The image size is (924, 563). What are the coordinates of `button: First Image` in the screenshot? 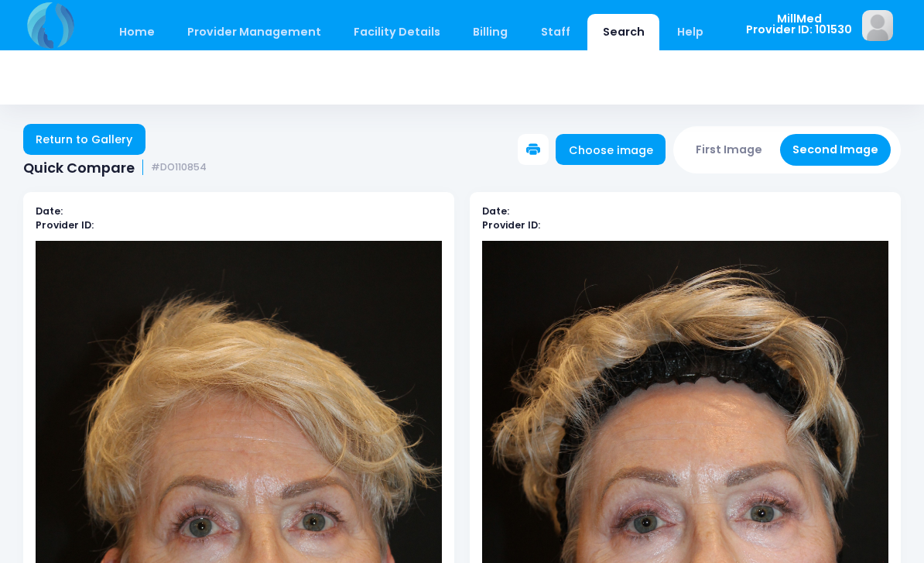 It's located at (729, 150).